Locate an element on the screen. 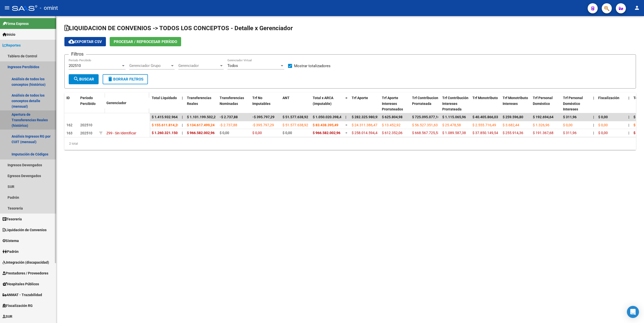 This screenshot has width=644, height=323. span: $ 1.326,96 is located at coordinates (541, 125).